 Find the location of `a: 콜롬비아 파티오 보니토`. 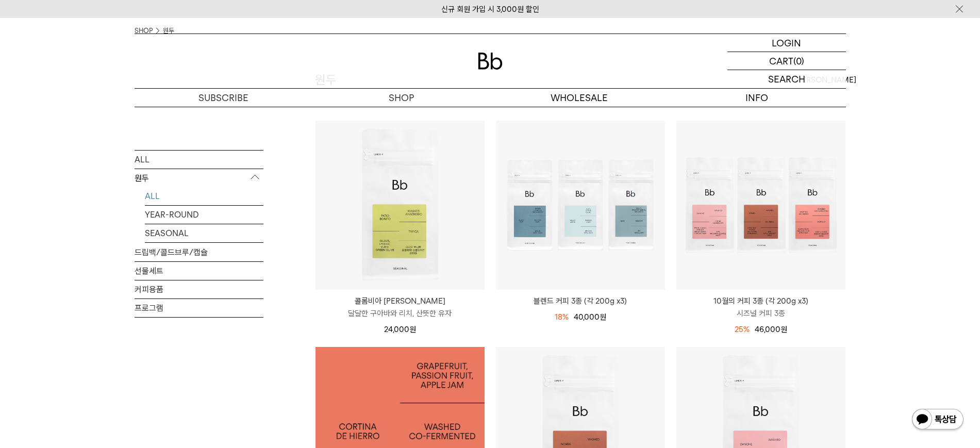

a: 콜롬비아 파티오 보니토 is located at coordinates (400, 205).